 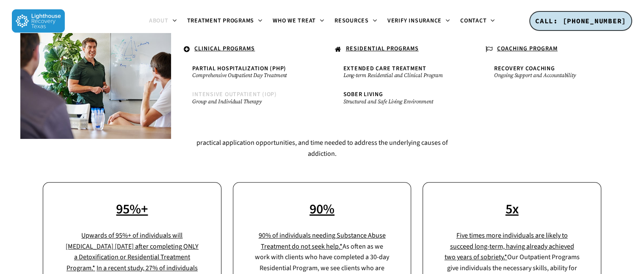 I want to click on small: Comprehensive Outpatient Day Treatment, so click(x=247, y=76).